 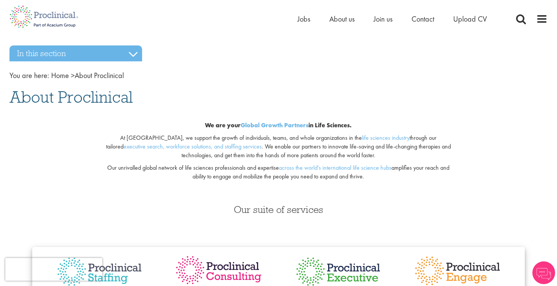 What do you see at coordinates (192, 146) in the screenshot?
I see `a: executive search, workforce solutions, and staffing services` at bounding box center [192, 146].